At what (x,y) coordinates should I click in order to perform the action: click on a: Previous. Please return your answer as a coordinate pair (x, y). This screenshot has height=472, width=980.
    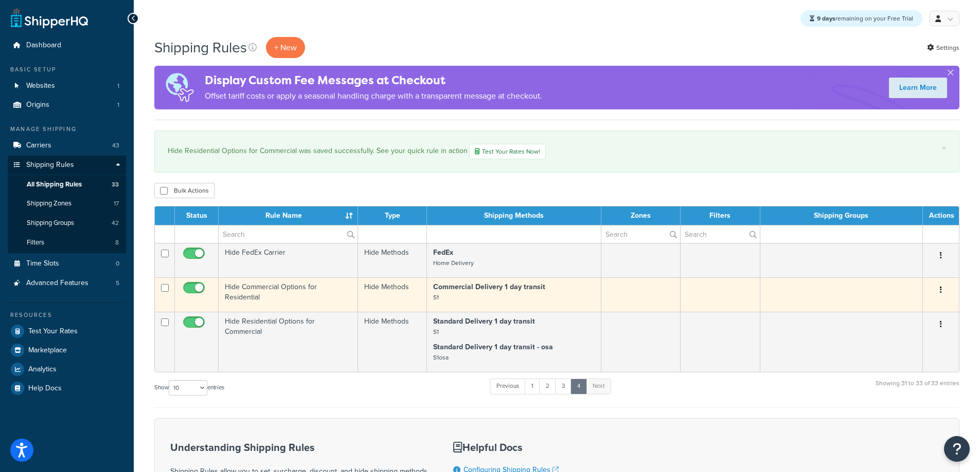
    Looking at the image, I should click on (508, 387).